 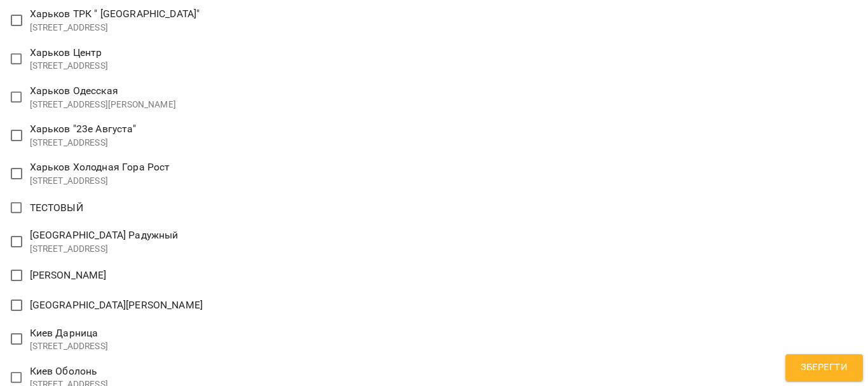 What do you see at coordinates (100, 167) in the screenshot?
I see `span: Харьков Холодная Гора Рост` at bounding box center [100, 167].